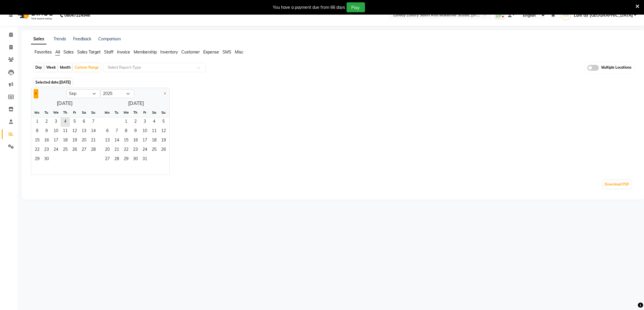  I want to click on div: Tuesday, September 2, 2025, so click(46, 122).